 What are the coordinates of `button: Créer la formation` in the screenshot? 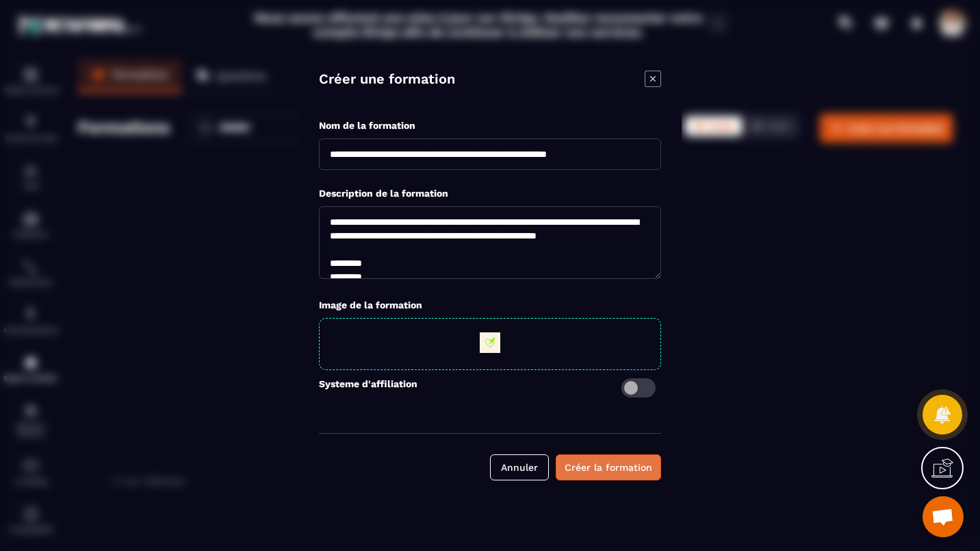 It's located at (609, 468).